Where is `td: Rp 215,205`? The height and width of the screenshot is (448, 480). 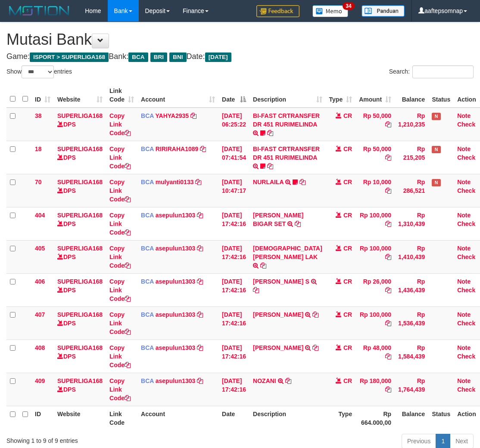 td: Rp 215,205 is located at coordinates (411, 157).